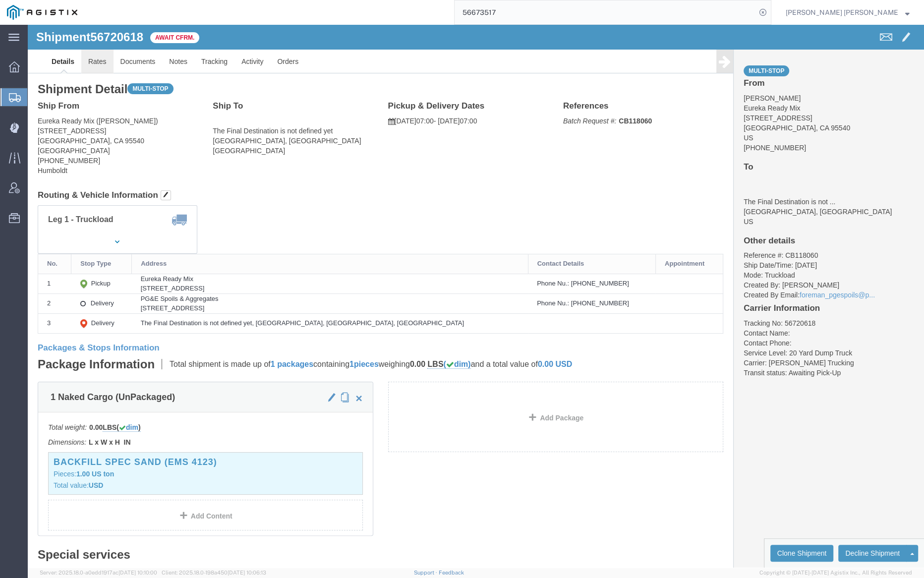 Image resolution: width=924 pixels, height=578 pixels. What do you see at coordinates (214, 573) in the screenshot?
I see `span: Client: 2025.18.0-198a450` at bounding box center [214, 573].